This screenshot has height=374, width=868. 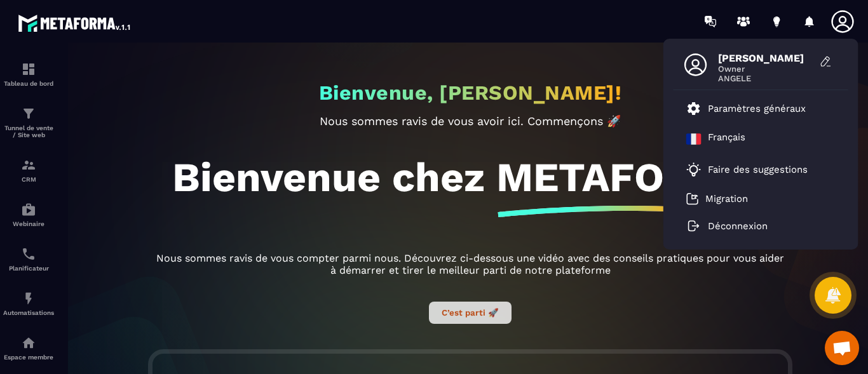 I want to click on p: Tunnel de vente / Site web, so click(x=28, y=131).